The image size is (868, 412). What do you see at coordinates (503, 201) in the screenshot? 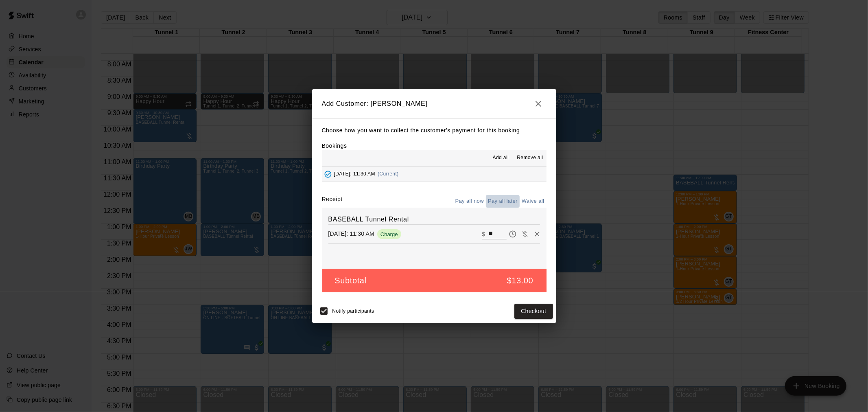
I see `button: Pay all later` at bounding box center [503, 201].